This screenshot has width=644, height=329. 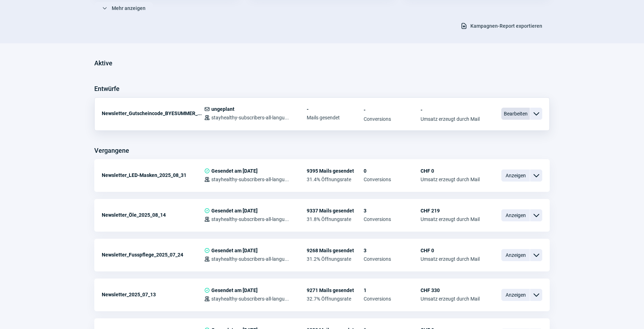 What do you see at coordinates (153, 215) in the screenshot?
I see `div: Newsletter_Öle_2025_08_14` at bounding box center [153, 215].